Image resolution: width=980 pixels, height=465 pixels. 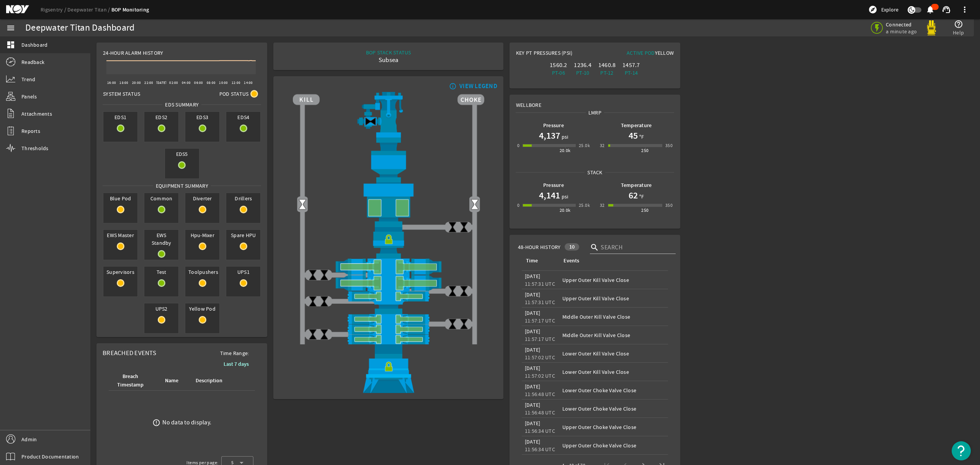 I want to click on div: 1457.7, so click(x=631, y=65).